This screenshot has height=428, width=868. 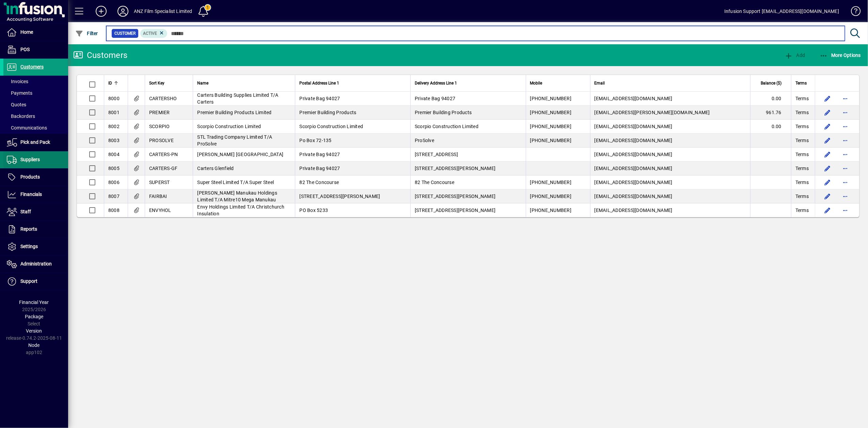 What do you see at coordinates (36, 105) in the screenshot?
I see `a: Quotes` at bounding box center [36, 105].